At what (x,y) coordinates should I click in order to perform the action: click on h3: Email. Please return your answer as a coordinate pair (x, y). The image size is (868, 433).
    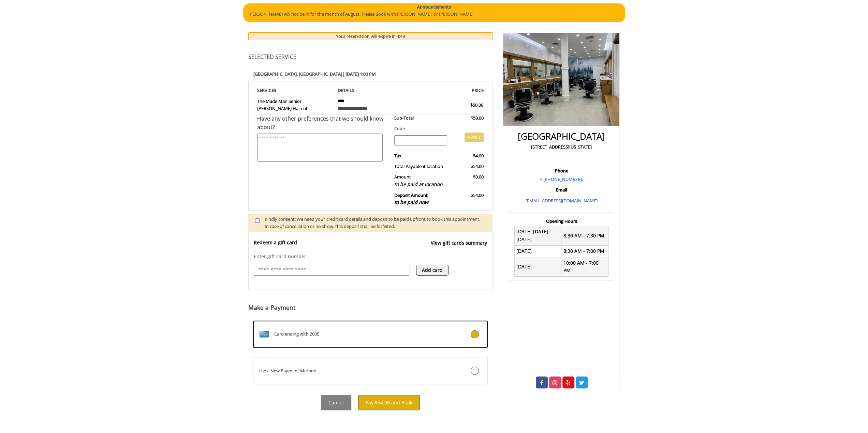
    Looking at the image, I should click on (561, 190).